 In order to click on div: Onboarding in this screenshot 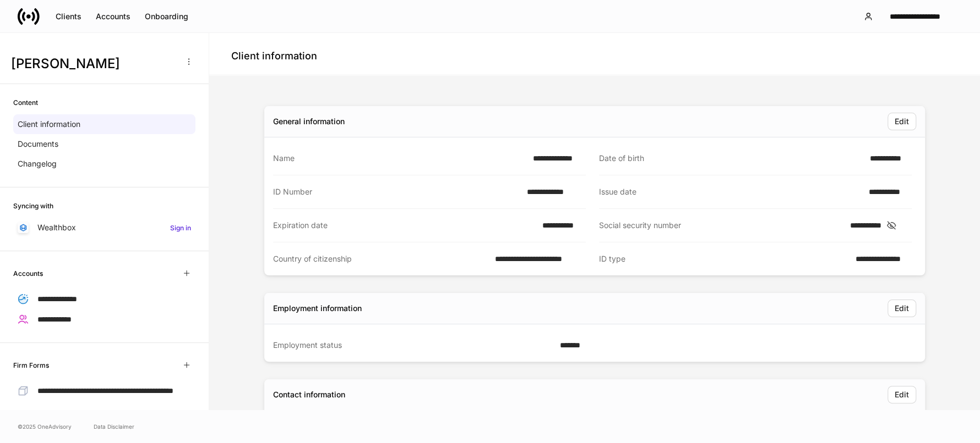, I will do `click(166, 16)`.